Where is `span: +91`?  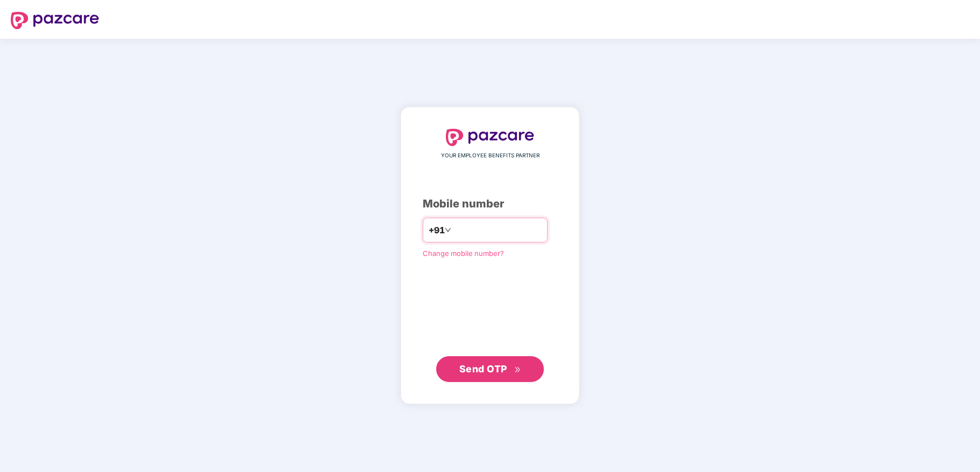
span: +91 is located at coordinates (437, 230).